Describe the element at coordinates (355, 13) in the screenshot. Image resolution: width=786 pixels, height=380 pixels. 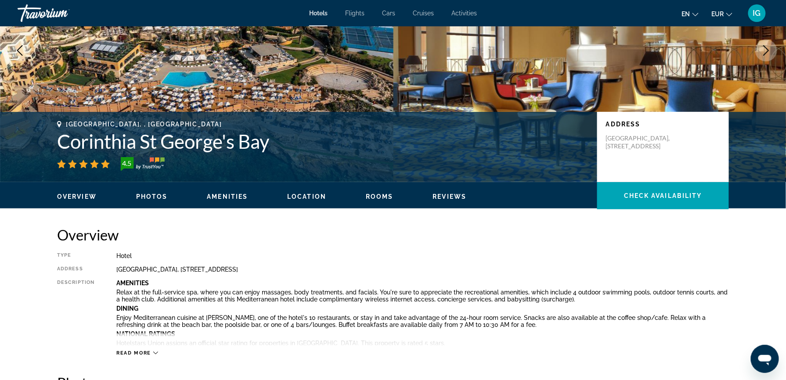
I see `a: Flights` at that location.